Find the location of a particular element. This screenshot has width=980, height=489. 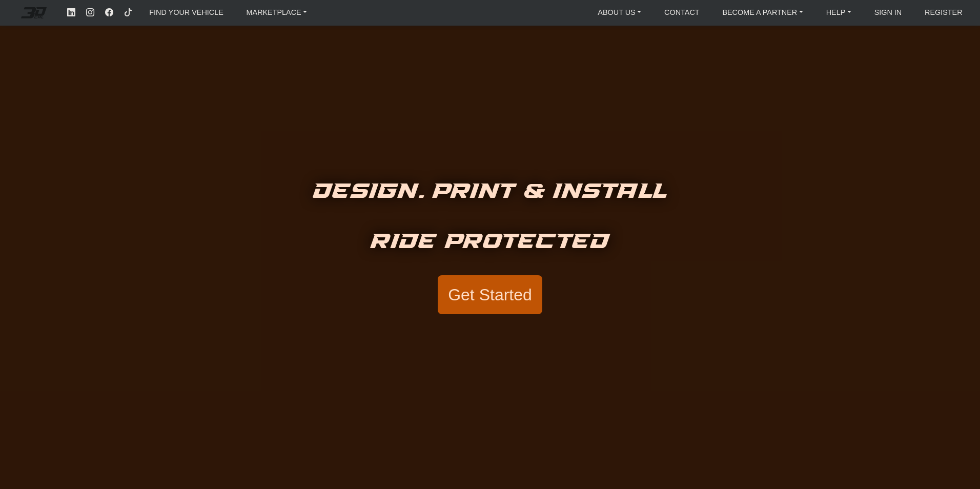

h5: Ride Protected is located at coordinates (490, 242).